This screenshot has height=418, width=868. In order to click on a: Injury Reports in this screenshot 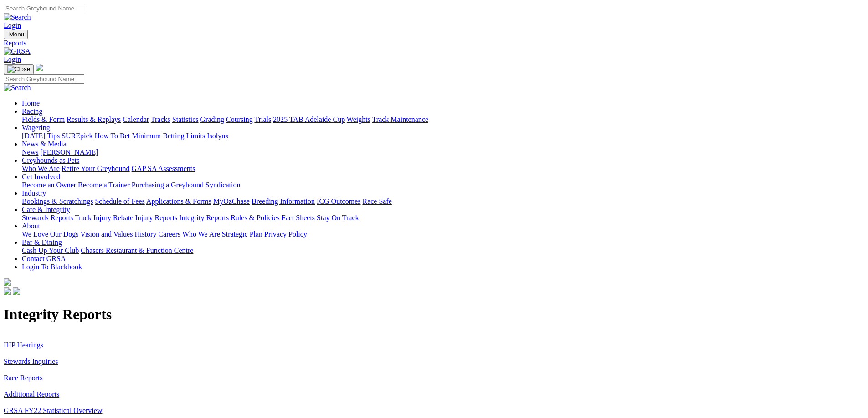, I will do `click(156, 217)`.